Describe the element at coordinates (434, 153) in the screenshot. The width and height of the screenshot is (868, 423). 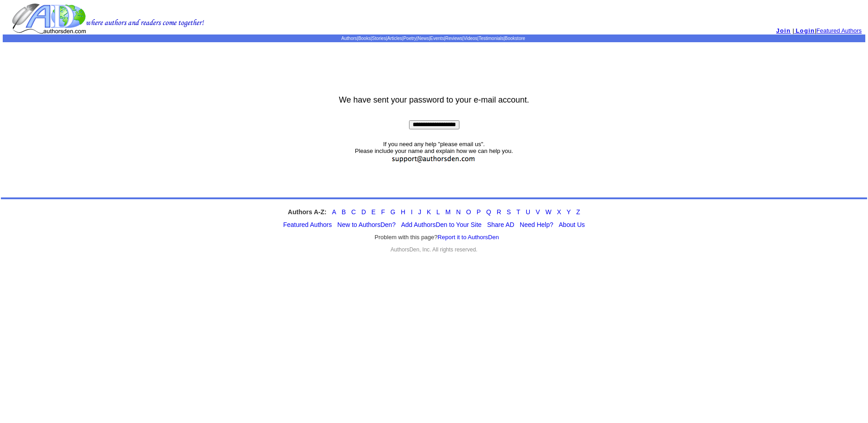
I see `font: If you need any help "please email us". Please include your name and explain how we can help you.` at that location.